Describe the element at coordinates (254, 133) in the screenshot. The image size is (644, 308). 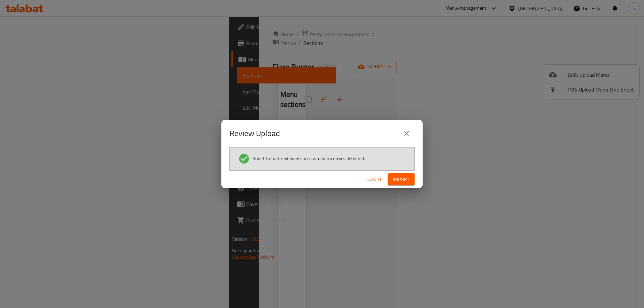
I see `h2: Review Upload` at that location.